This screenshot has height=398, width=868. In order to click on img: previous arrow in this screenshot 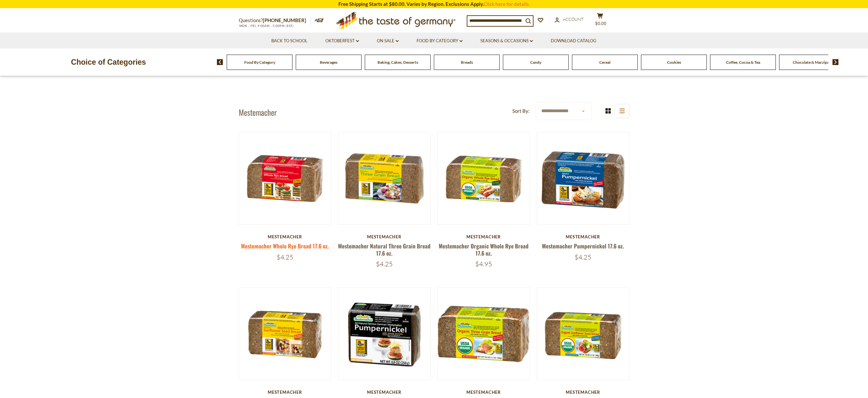, I will do `click(220, 62)`.